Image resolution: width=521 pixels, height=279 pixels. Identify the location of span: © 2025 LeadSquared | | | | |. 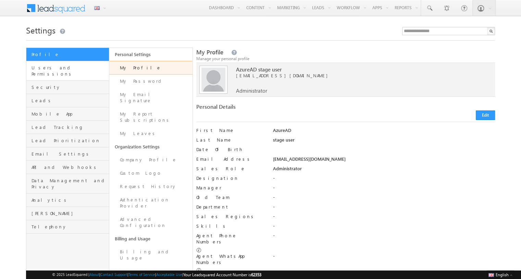
(156, 275).